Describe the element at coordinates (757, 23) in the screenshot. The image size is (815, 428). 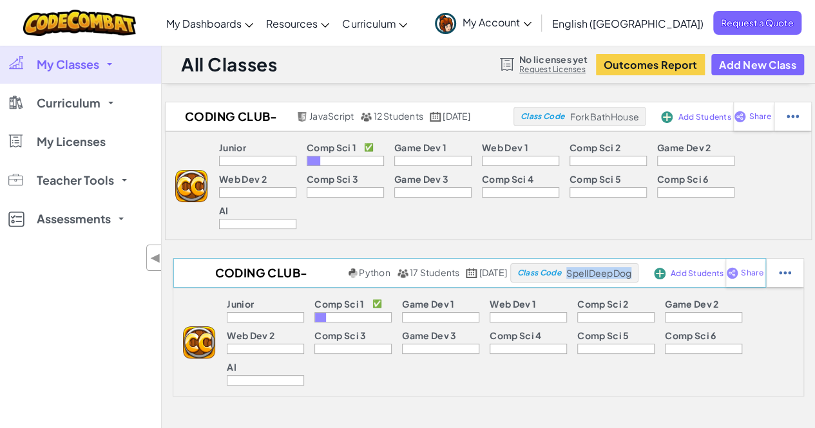
I see `a: Request a Quote` at that location.